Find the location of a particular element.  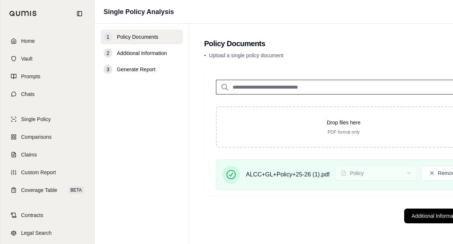

span: Single Policy is located at coordinates (36, 119).